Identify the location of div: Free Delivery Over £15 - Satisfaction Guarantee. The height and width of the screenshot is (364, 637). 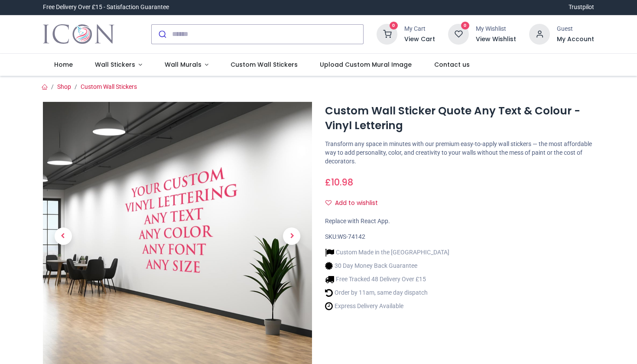
(105, 8).